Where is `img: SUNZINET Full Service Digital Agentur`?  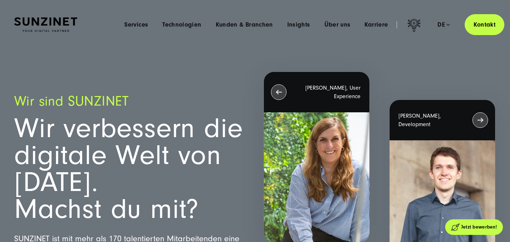
img: SUNZINET Full Service Digital Agentur is located at coordinates (46, 25).